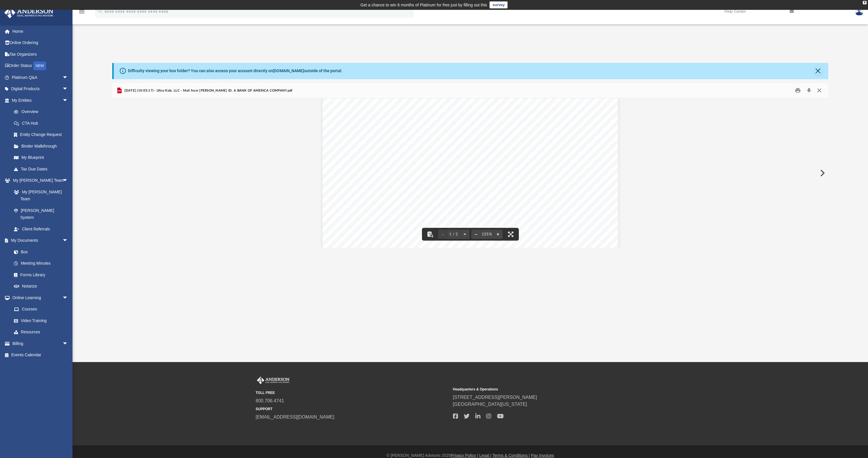  I want to click on button: Toggle findbar, so click(430, 234).